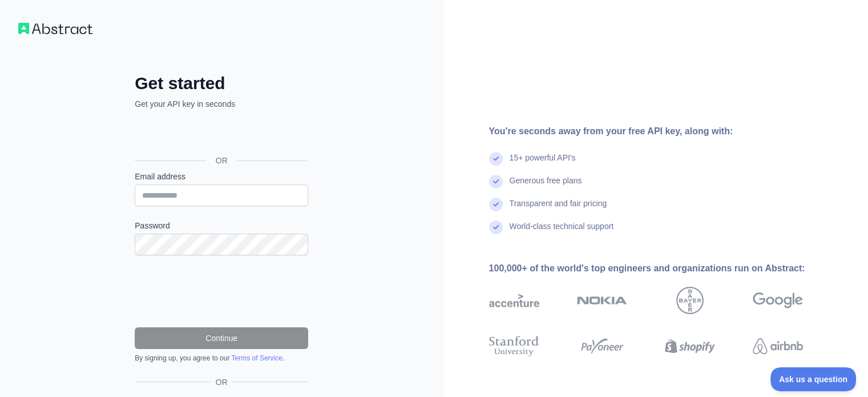 The height and width of the screenshot is (397, 868). I want to click on button: Continue, so click(221, 338).